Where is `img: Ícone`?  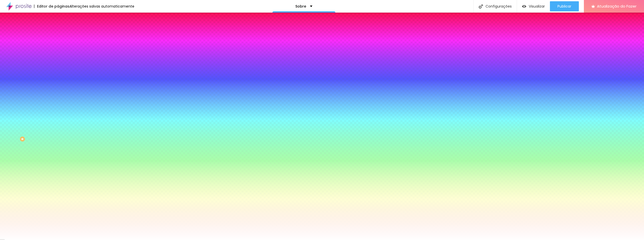 img: Ícone is located at coordinates (481, 6).